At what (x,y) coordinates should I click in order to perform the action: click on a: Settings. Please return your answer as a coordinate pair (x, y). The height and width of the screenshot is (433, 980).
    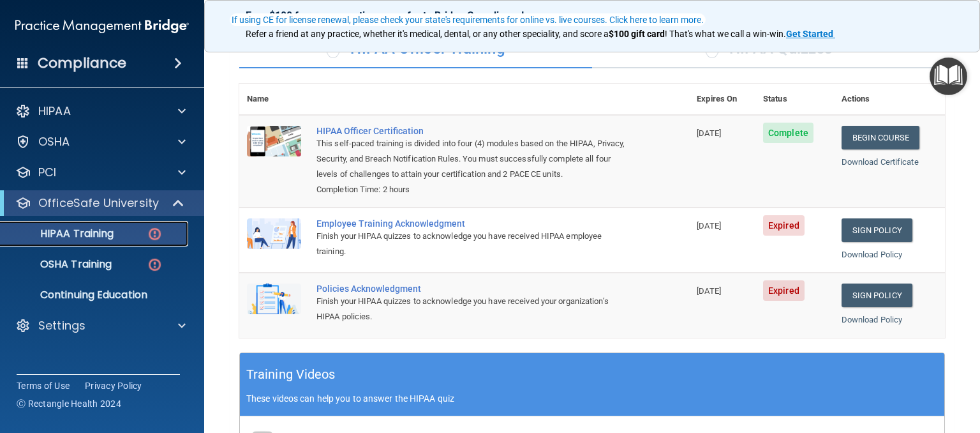
    Looking at the image, I should click on (100, 325).